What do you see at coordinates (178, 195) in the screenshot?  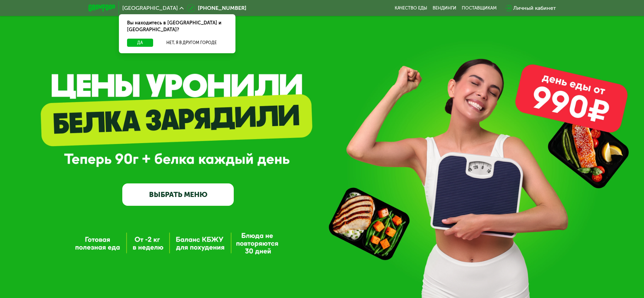 I see `a: ВЫБРАТЬ МЕНЮ` at bounding box center [178, 195].